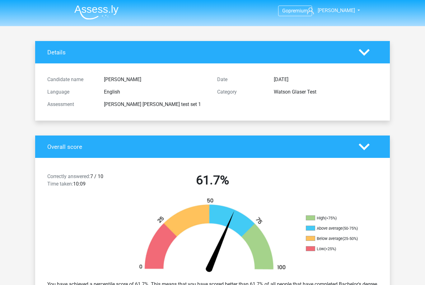 The height and width of the screenshot is (285, 425). I want to click on div: (50-75%), so click(350, 228).